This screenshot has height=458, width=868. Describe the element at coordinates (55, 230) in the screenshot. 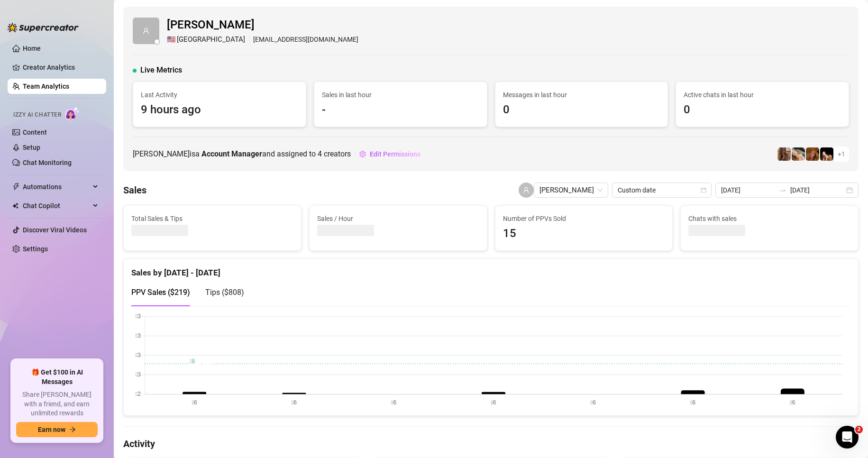

I see `a: Discover Viral Videos` at that location.